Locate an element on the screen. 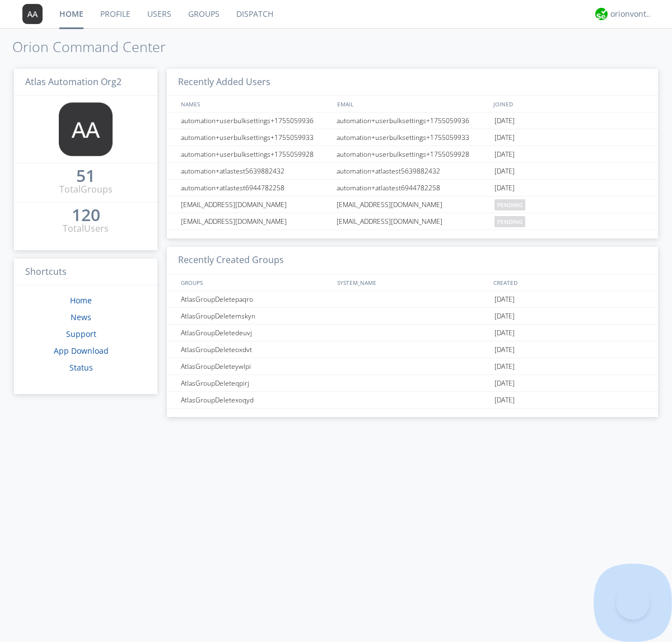 The image size is (672, 642). div: JOINED is located at coordinates (569, 104).